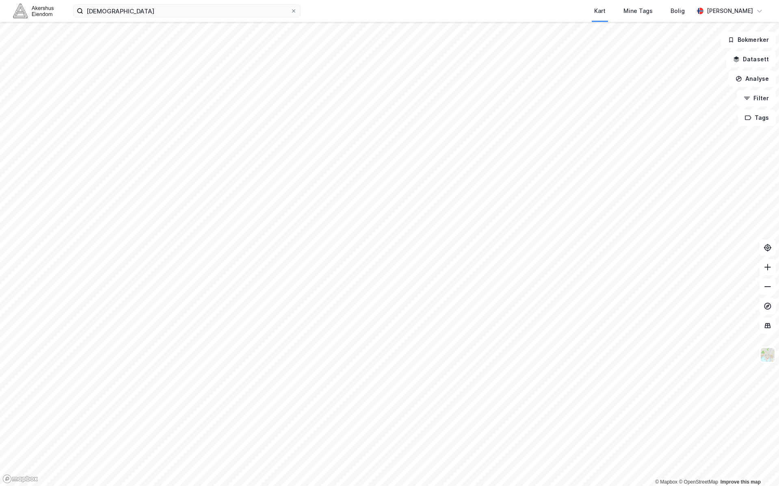 The image size is (779, 486). I want to click on div: Bolig, so click(677, 11).